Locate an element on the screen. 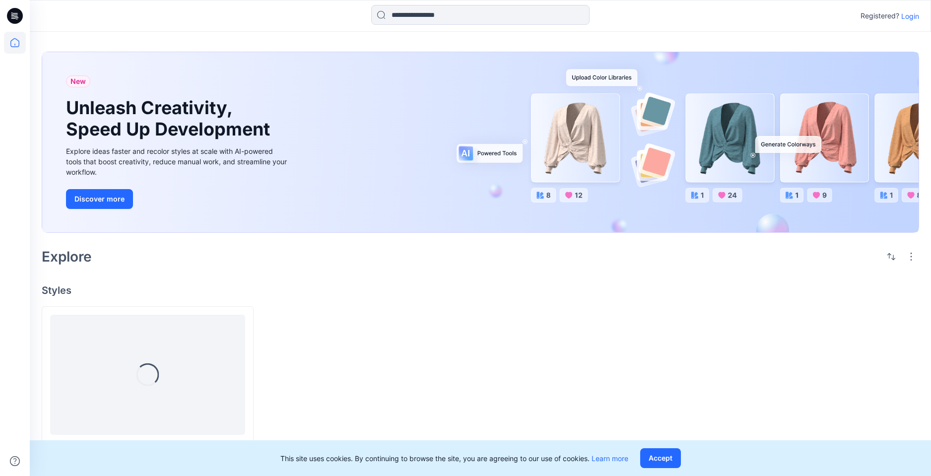 Image resolution: width=931 pixels, height=476 pixels. p: This site uses cookies. By continuing to browse the site, you are agreeing to our use of cookies. is located at coordinates (454, 458).